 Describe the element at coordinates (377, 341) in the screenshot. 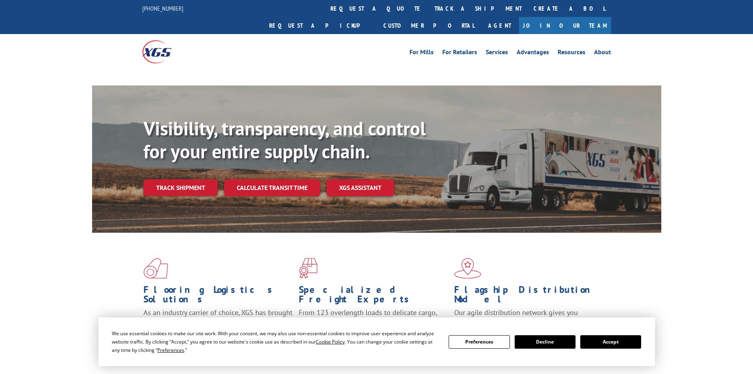

I see `div: Cookie Consent Prompt` at that location.